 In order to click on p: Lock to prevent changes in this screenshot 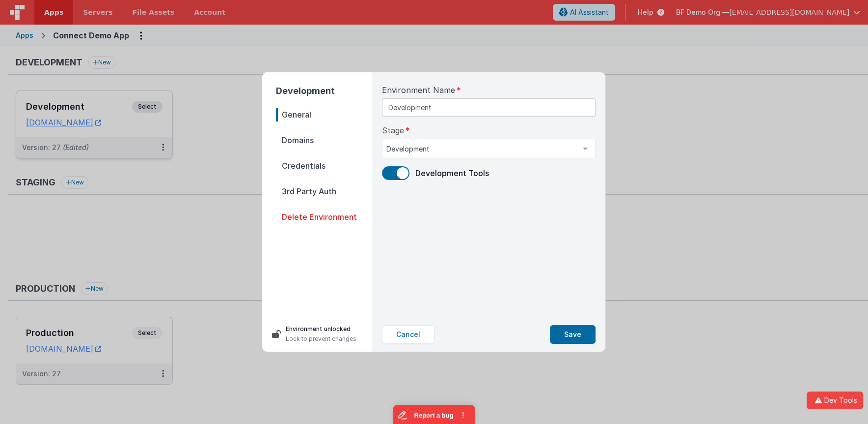, I will do `click(321, 339)`.